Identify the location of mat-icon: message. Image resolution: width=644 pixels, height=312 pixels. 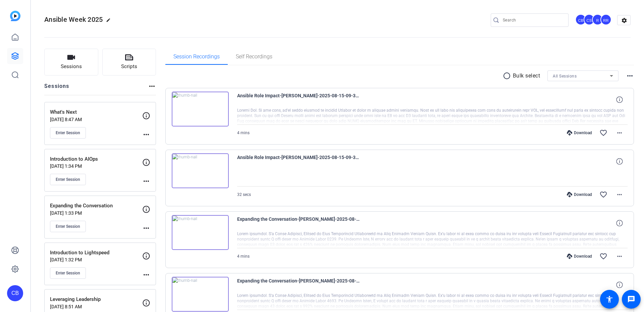
(631, 299).